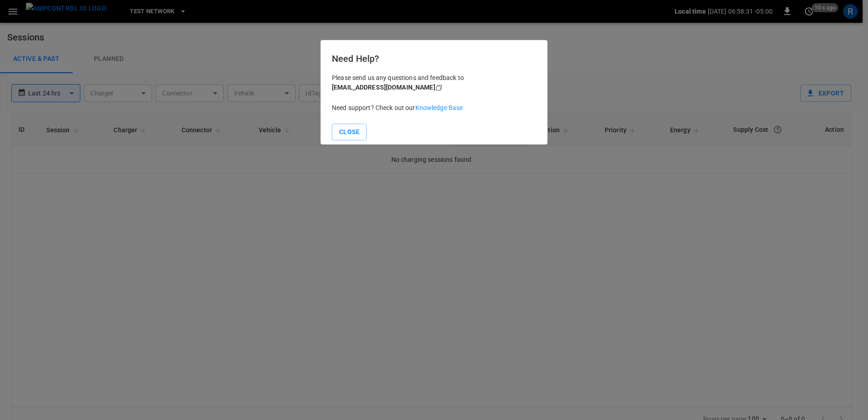 Image resolution: width=868 pixels, height=420 pixels. Describe the element at coordinates (349, 132) in the screenshot. I see `button: Close` at that location.